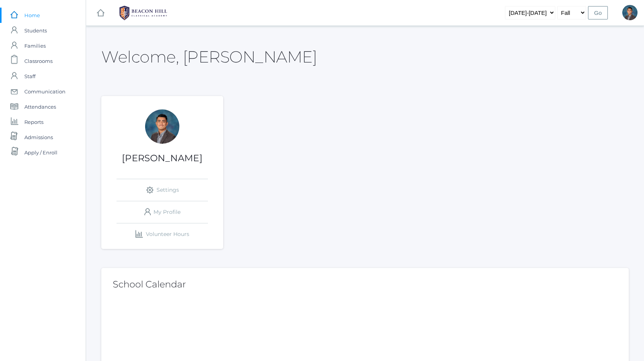 This screenshot has height=361, width=644. I want to click on span: Home, so click(32, 15).